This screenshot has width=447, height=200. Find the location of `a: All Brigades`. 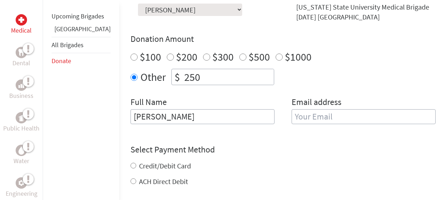

a: All Brigades is located at coordinates (68, 45).